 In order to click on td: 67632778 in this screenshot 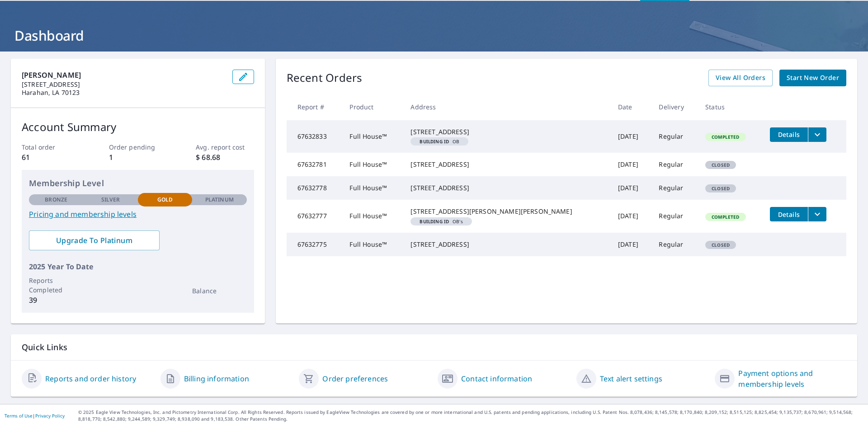, I will do `click(315, 188)`.